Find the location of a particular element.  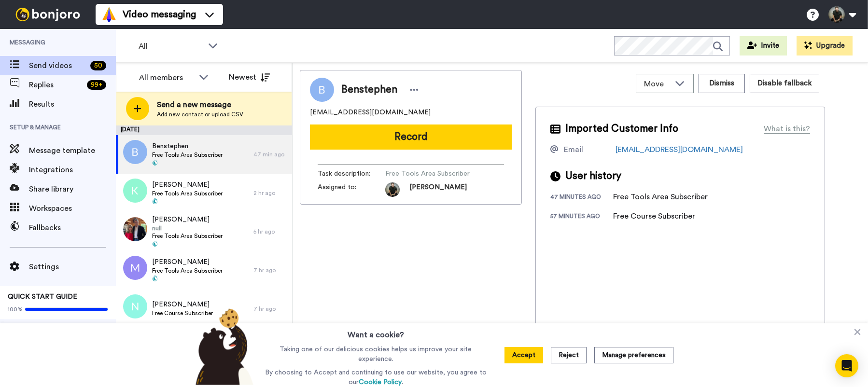

div: 57 minutes ago is located at coordinates (582, 217).